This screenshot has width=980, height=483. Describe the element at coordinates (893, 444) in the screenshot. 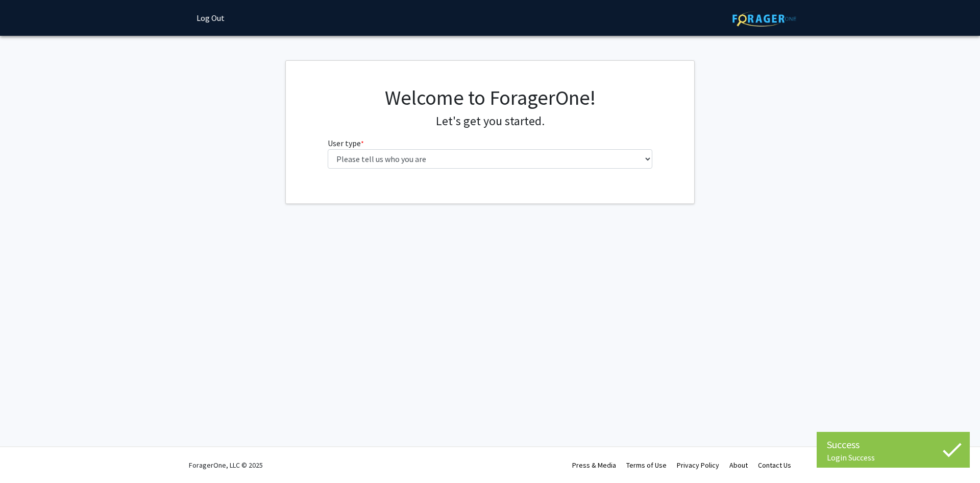

I see `div: Success` at that location.